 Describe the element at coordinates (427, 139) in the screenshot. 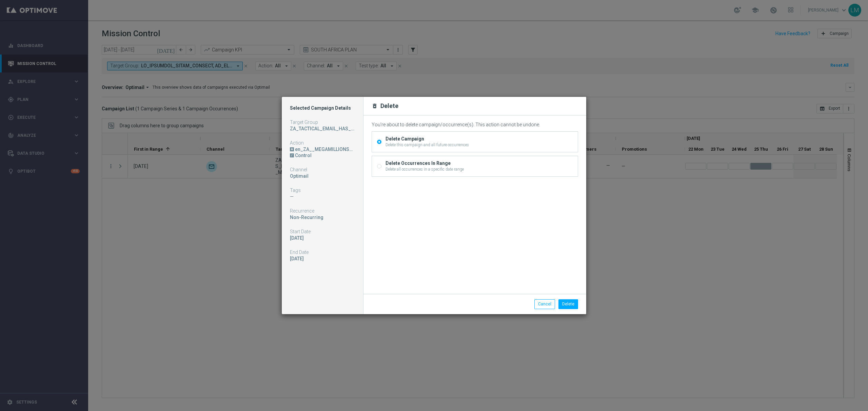

I see `div: Delete Campaign` at that location.